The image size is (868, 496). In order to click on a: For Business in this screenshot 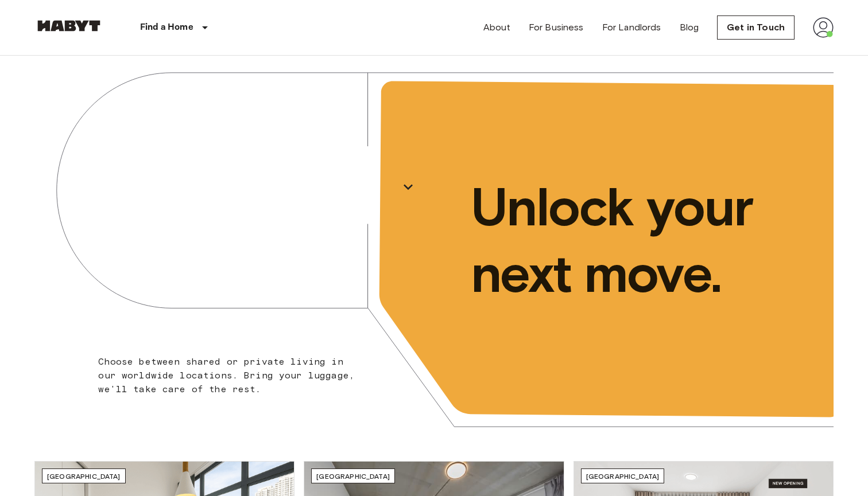, I will do `click(556, 28)`.